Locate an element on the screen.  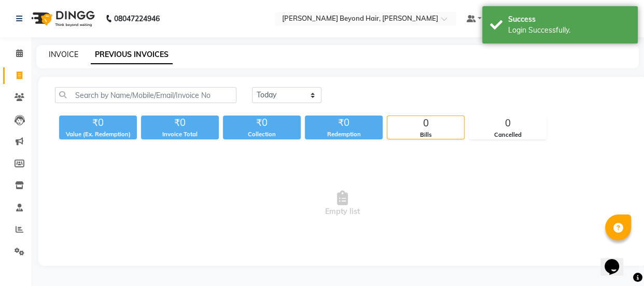
div: Cancelled is located at coordinates (508, 135).